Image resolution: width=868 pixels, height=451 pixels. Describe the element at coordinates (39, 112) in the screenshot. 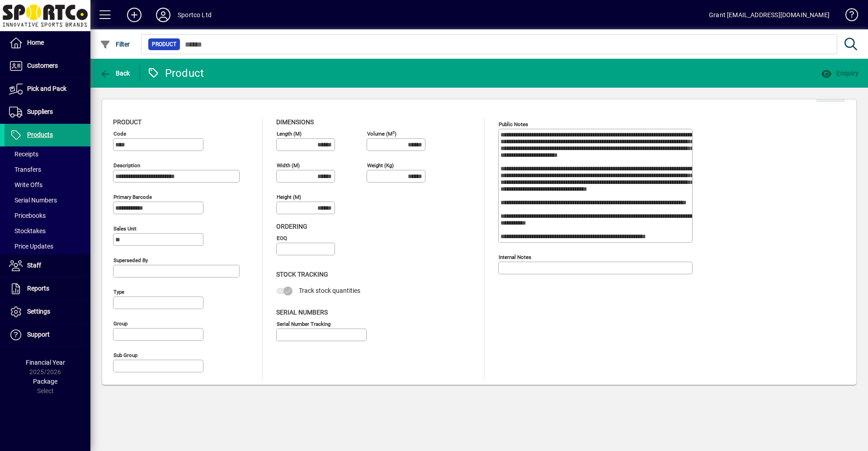

I see `span: Suppliers` at that location.